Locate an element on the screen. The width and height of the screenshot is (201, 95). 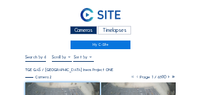
span: Page 1 / 6590 is located at coordinates (153, 77).